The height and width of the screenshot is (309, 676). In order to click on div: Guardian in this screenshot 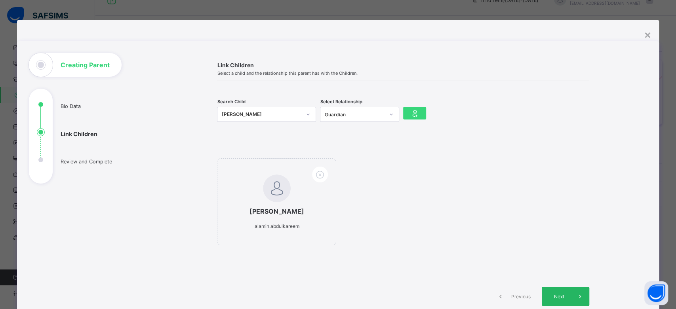, I will do `click(354, 114)`.